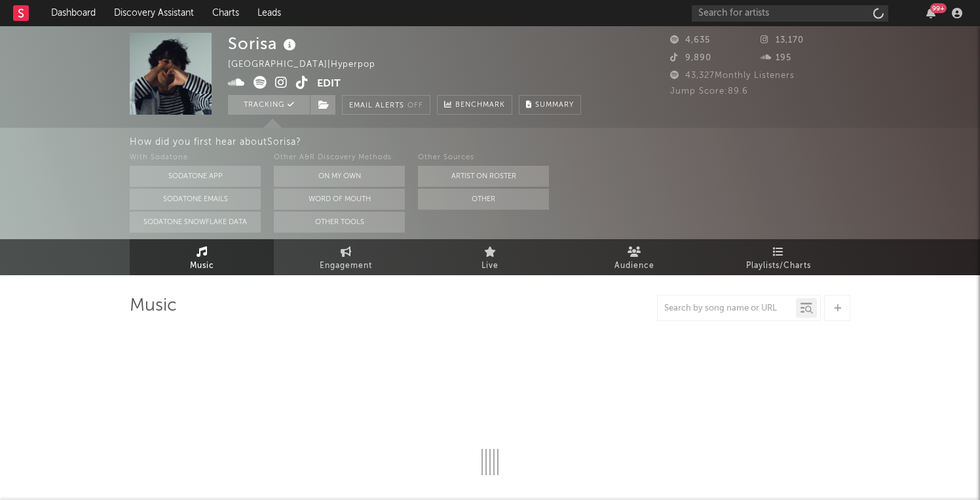  I want to click on span: Summary, so click(554, 105).